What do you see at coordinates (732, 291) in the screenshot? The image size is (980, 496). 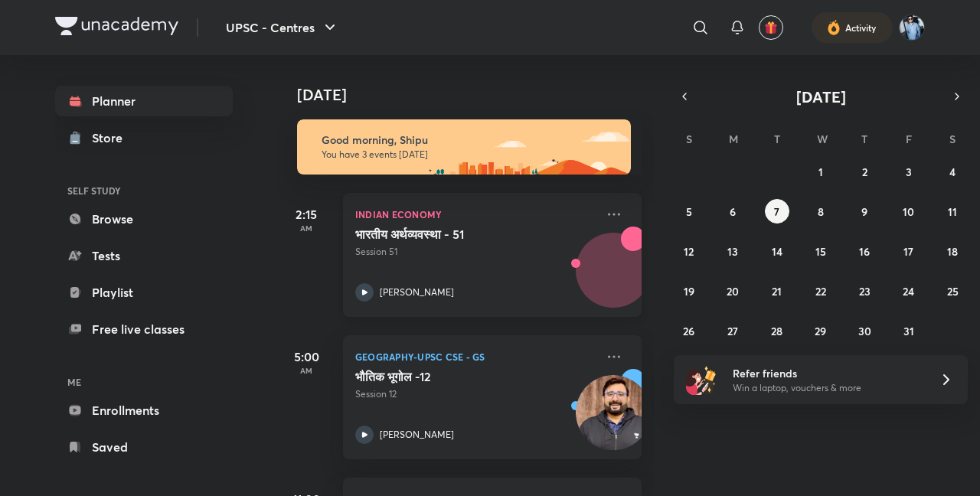 I see `abbr: October 20, 2025` at bounding box center [732, 291].